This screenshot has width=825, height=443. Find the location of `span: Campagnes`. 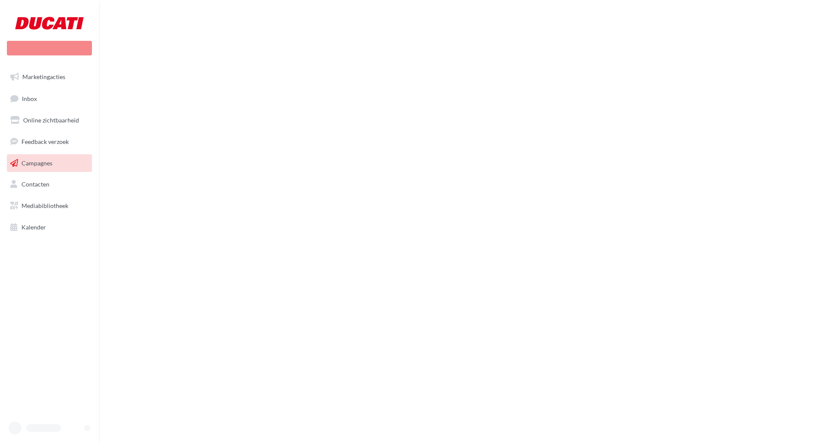

span: Campagnes is located at coordinates (37, 162).